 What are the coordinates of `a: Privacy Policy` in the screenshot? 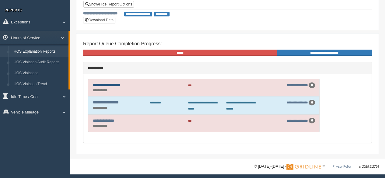 It's located at (341, 166).